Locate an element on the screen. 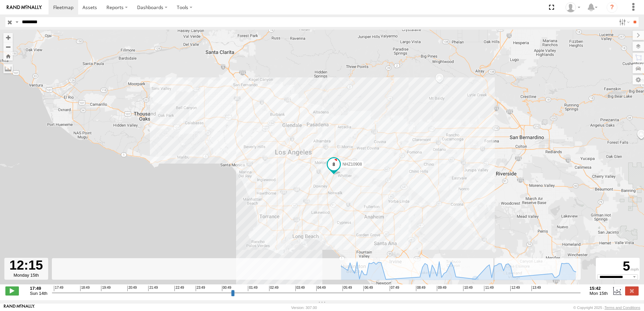 Image resolution: width=644 pixels, height=311 pixels. img: rand-logo.svg is located at coordinates (24, 8).